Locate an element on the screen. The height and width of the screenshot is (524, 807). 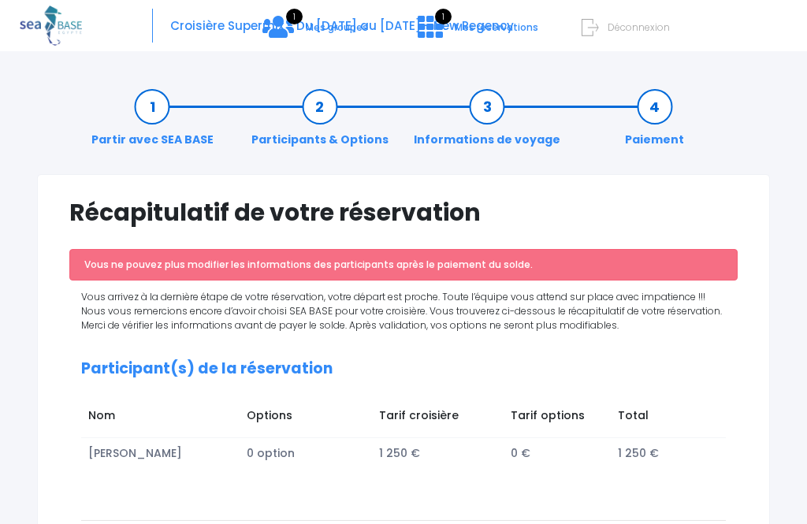
div: Vous ne pouvez plus modifier les informations des participants après le paiement du solde. is located at coordinates (404, 265).